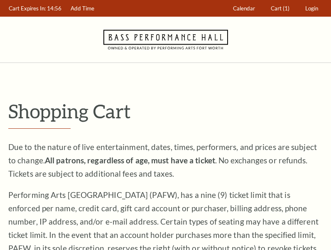 This screenshot has height=250, width=331. I want to click on a: Login, so click(312, 8).